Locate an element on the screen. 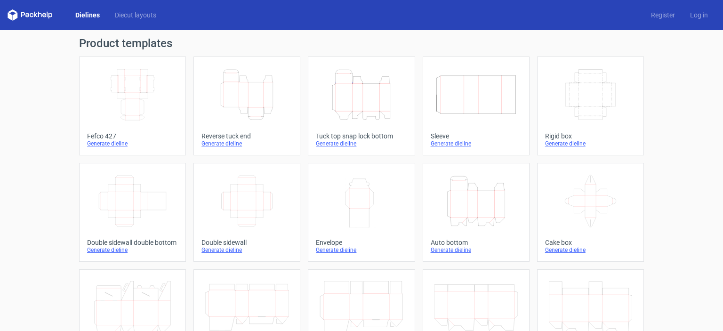 The width and height of the screenshot is (723, 331). div: Reverse tuck end is located at coordinates (247, 136).